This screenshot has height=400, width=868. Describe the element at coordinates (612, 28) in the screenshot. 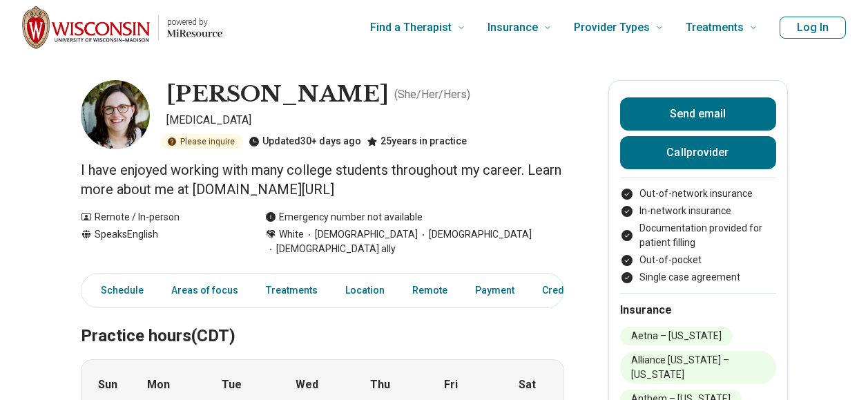

I see `span: Provider Types` at that location.